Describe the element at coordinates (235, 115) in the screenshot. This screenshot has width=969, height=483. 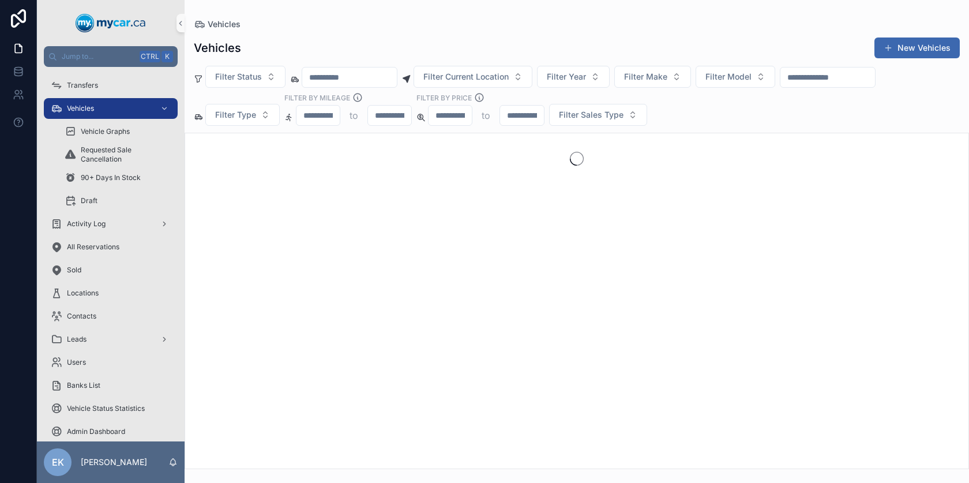
I see `span: Filter Type` at that location.